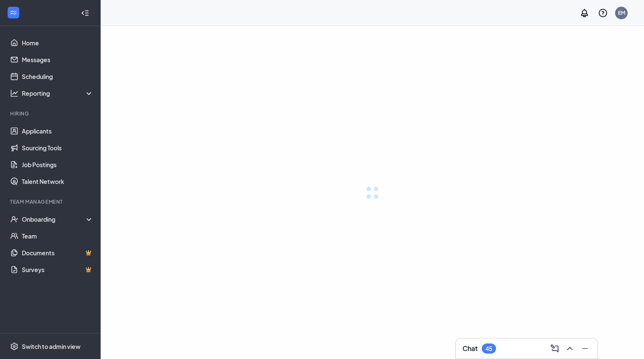 This screenshot has height=359, width=644. What do you see at coordinates (58, 93) in the screenshot?
I see `div: Reporting` at bounding box center [58, 93].